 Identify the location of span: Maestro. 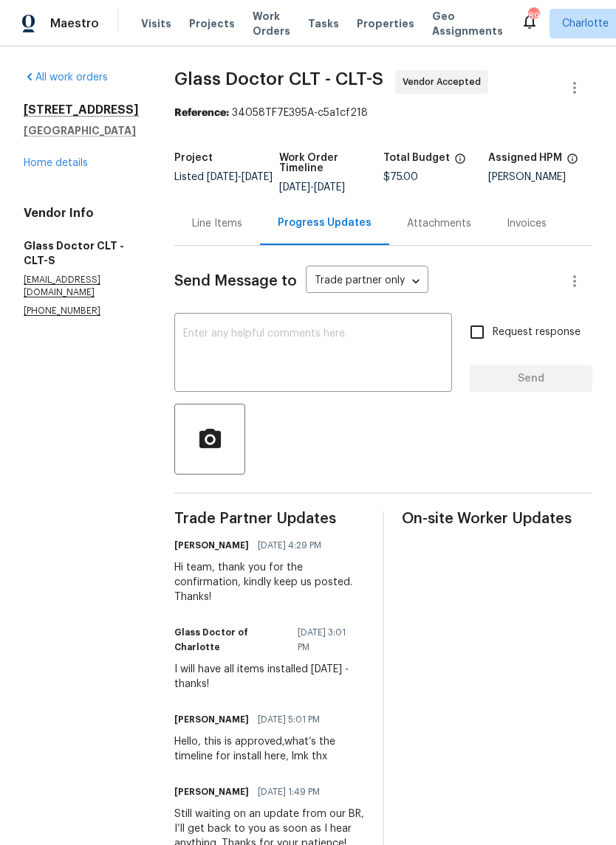
(74, 24).